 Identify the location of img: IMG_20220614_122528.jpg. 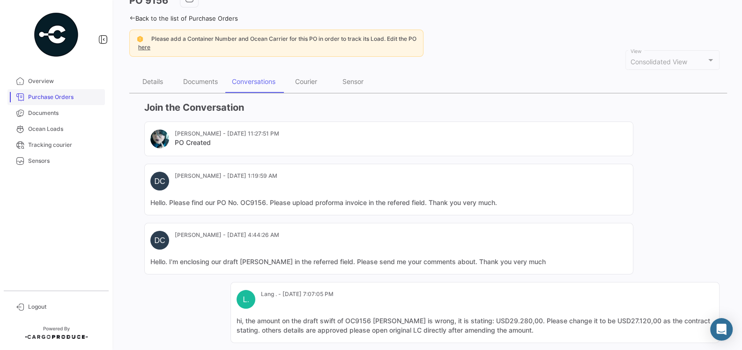
(160, 139).